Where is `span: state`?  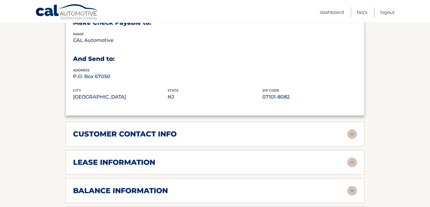 span: state is located at coordinates (173, 90).